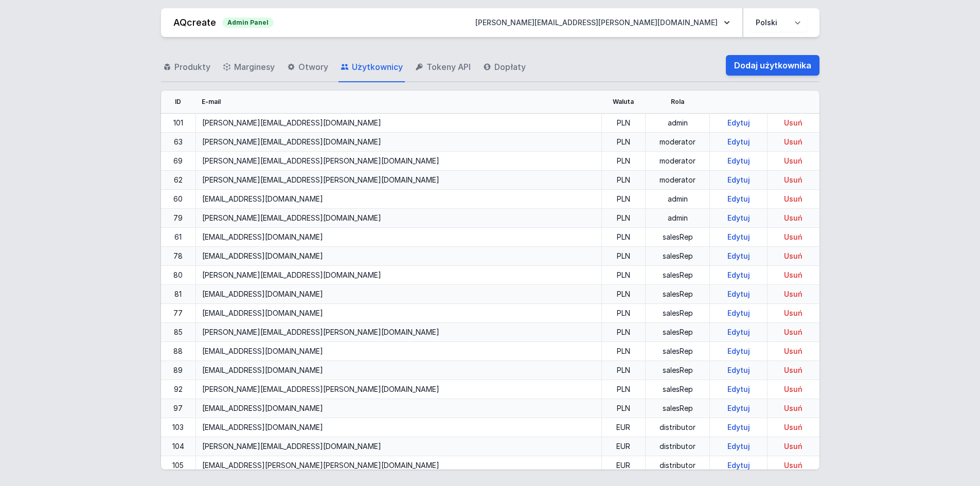 This screenshot has width=980, height=486. What do you see at coordinates (179, 446) in the screenshot?
I see `td: 104` at bounding box center [179, 446].